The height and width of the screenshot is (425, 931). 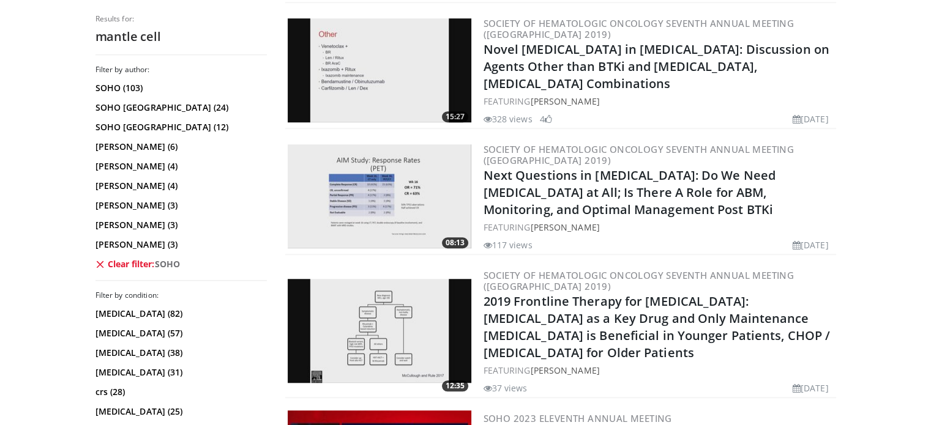 I want to click on img: ac8fefbe-f579-466c-8095-009f01d3ae8a.300x170_q85_crop-smart_upscale.jpg, so click(x=379, y=70).